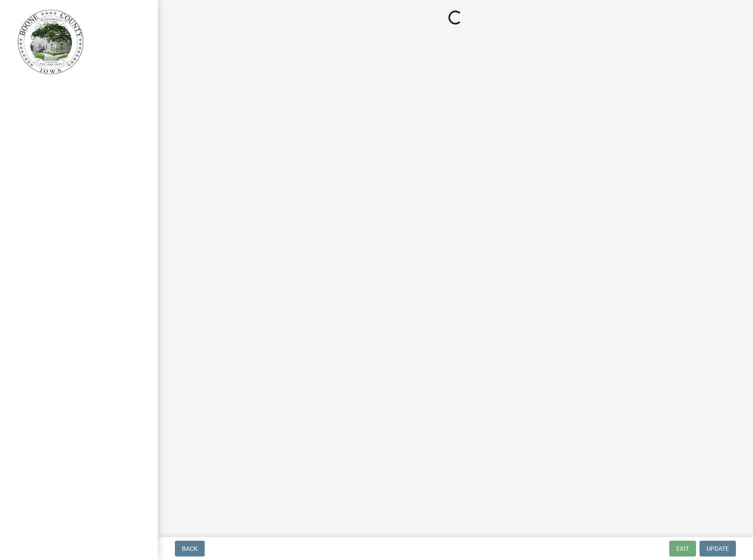  Describe the element at coordinates (190, 549) in the screenshot. I see `span: Back` at that location.